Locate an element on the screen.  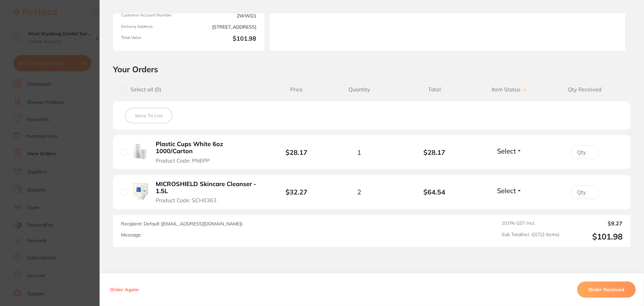
span: Sub Total Incl. GST ( 2 Items) is located at coordinates (530, 236).